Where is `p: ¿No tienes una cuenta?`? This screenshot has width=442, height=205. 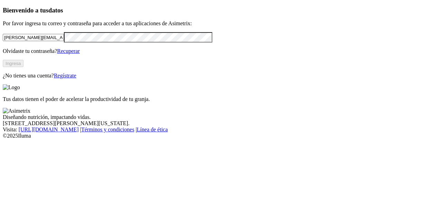 p: ¿No tienes una cuenta? is located at coordinates (221, 76).